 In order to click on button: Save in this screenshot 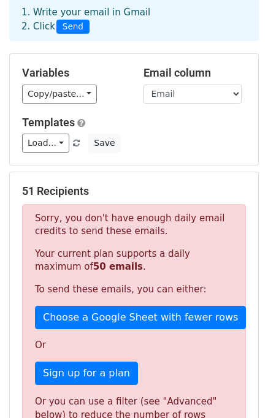, I will do `click(104, 143)`.